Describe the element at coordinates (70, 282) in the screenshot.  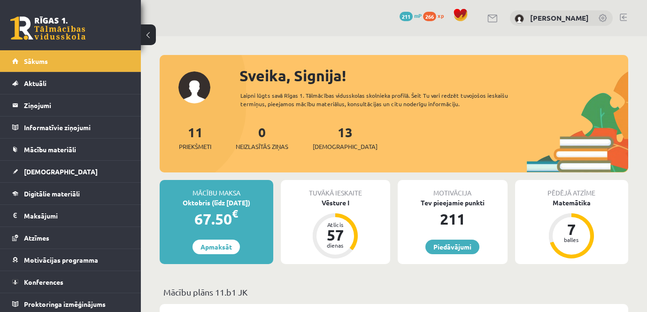
I see `a: Konferences` at that location.